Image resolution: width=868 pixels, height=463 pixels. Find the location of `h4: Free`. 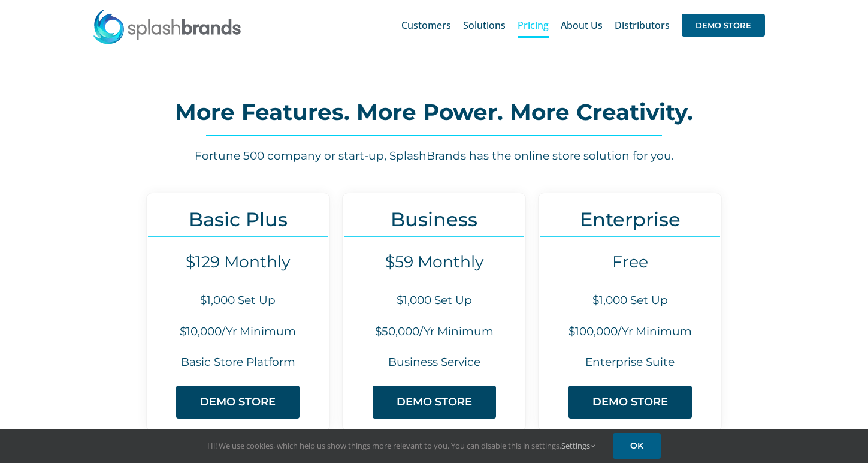

h4: Free is located at coordinates (630, 262).